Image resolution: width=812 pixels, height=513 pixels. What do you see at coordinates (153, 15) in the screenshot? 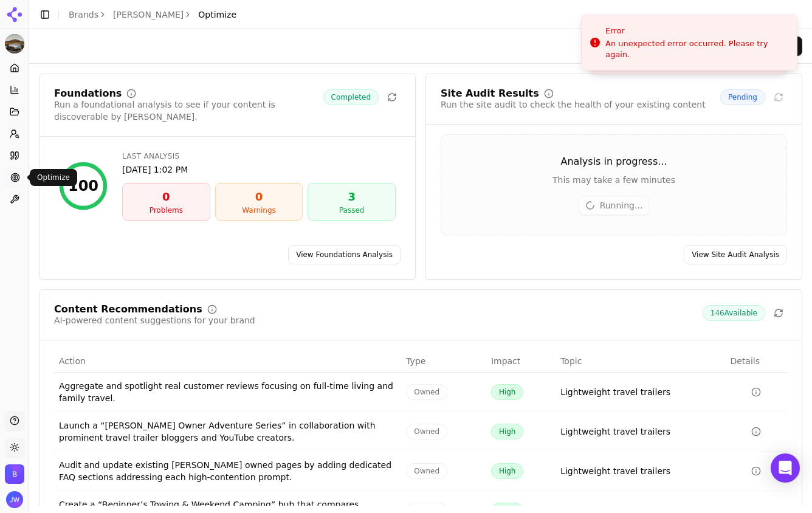
I see `nav: breadcrumb` at bounding box center [153, 15].